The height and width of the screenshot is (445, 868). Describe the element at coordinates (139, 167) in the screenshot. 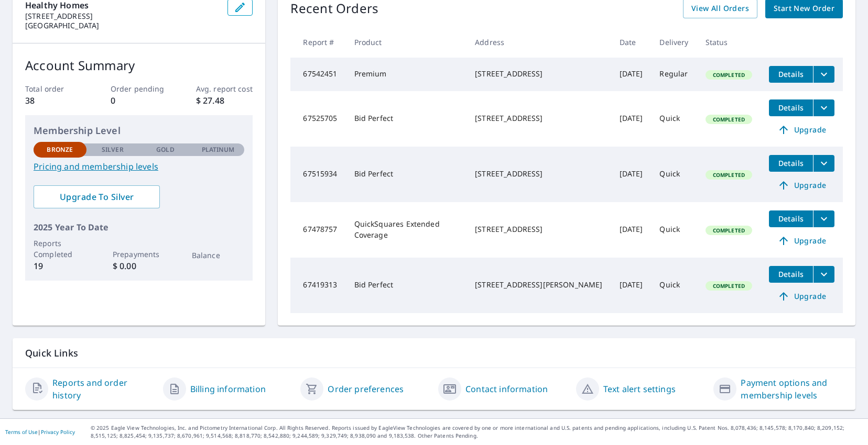

I see `a: Pricing and membership levels` at that location.